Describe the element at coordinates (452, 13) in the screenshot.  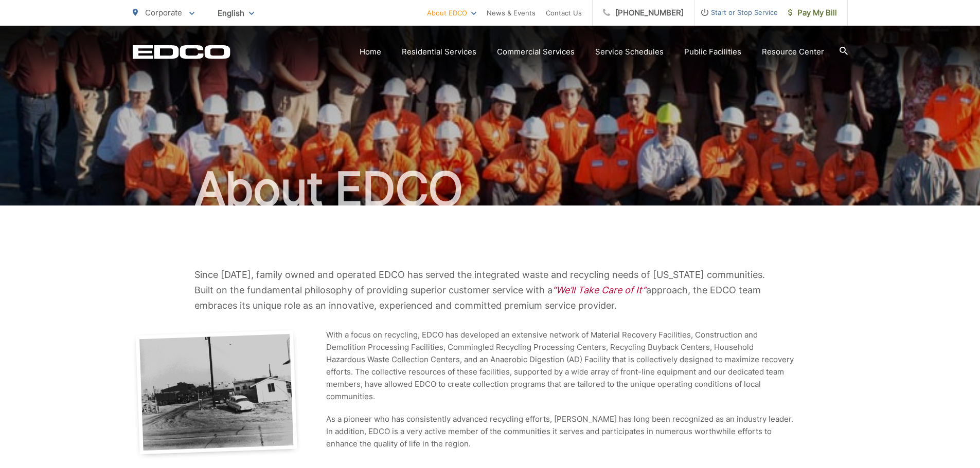
I see `a: About EDCO` at that location.